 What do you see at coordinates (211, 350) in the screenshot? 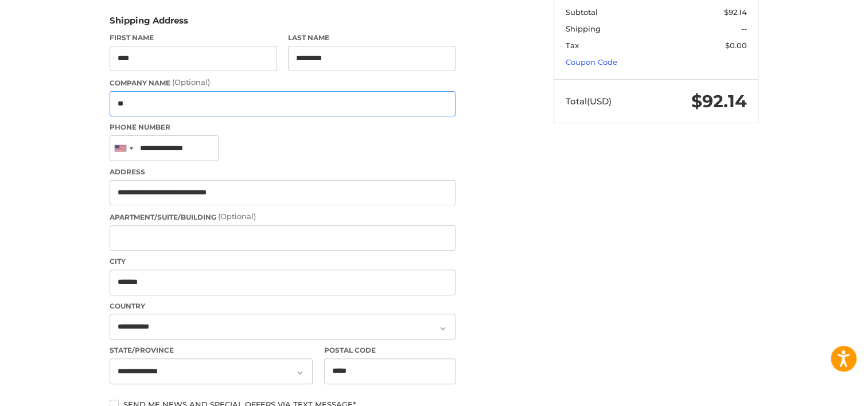
I see `label: State/Province` at bounding box center [211, 350].